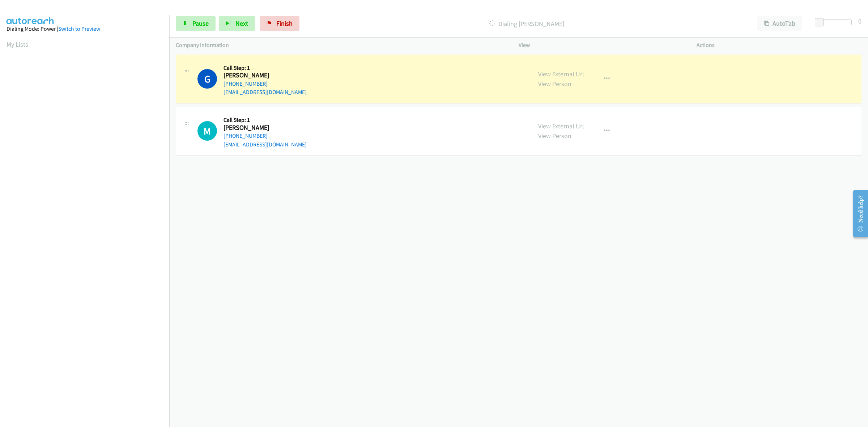  I want to click on div: 0, so click(859, 21).